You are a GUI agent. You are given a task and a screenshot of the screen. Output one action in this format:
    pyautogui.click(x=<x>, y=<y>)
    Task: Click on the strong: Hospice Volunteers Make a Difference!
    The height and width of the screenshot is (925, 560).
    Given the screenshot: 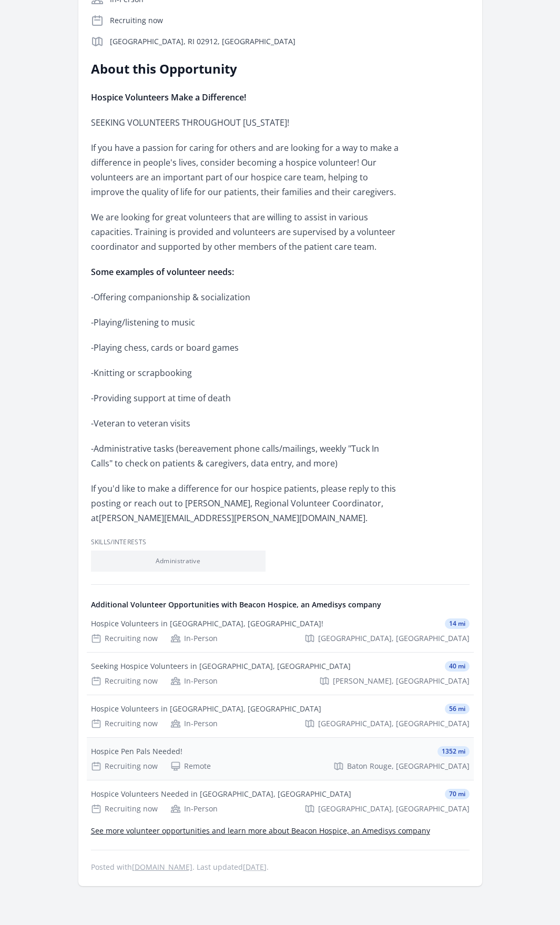 What is the action you would take?
    pyautogui.click(x=168, y=97)
    